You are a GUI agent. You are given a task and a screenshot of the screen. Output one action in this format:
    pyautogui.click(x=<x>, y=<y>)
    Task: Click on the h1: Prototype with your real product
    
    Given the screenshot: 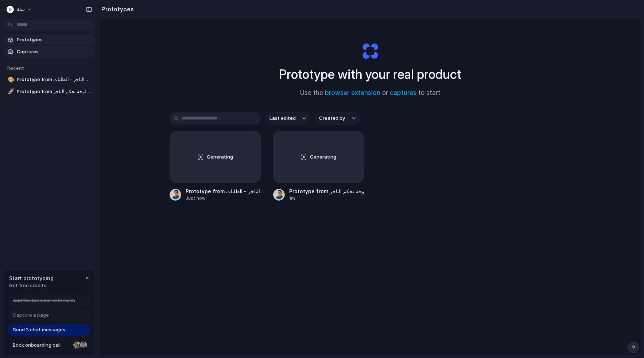 What is the action you would take?
    pyautogui.click(x=370, y=74)
    